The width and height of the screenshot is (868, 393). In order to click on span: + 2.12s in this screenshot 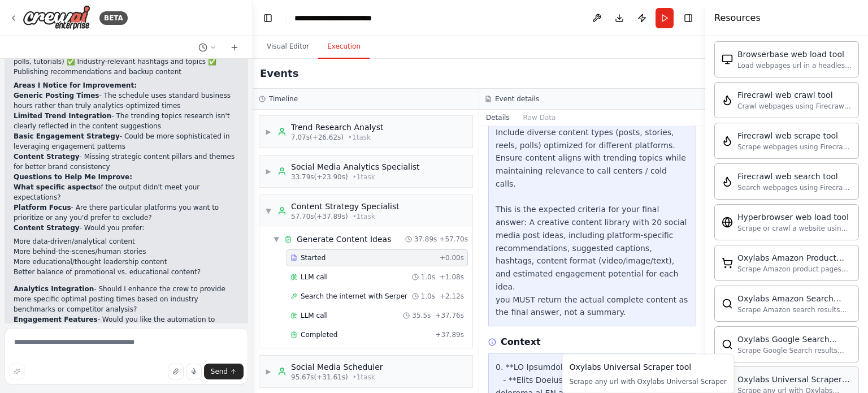, I will do `click(451, 297)`.